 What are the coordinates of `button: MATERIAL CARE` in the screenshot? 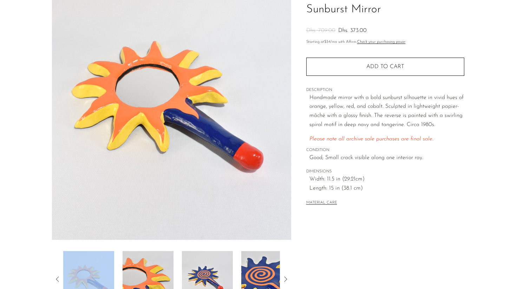 It's located at (322, 203).